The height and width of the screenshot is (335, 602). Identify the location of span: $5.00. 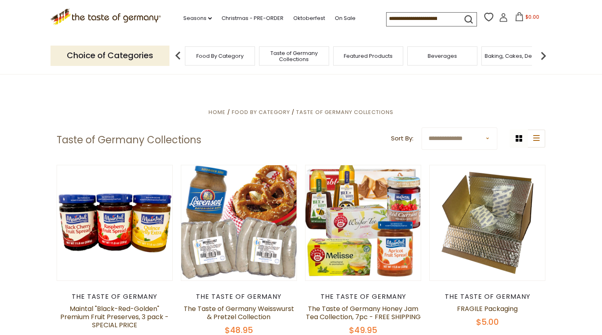
(488, 322).